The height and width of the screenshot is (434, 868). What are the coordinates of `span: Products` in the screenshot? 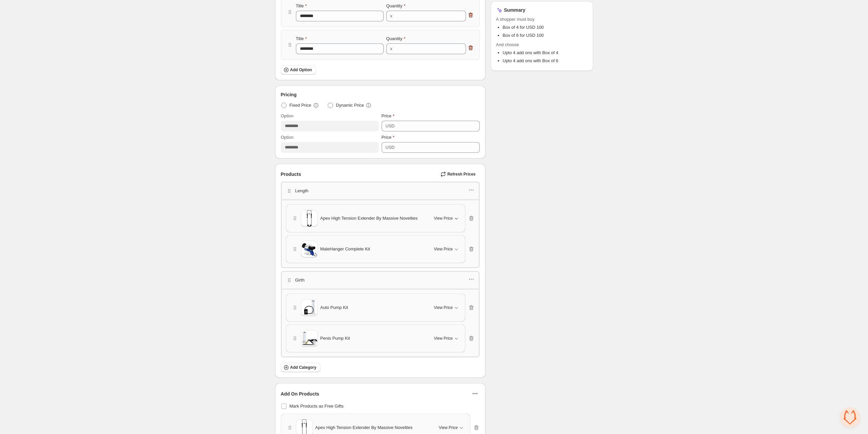 It's located at (291, 174).